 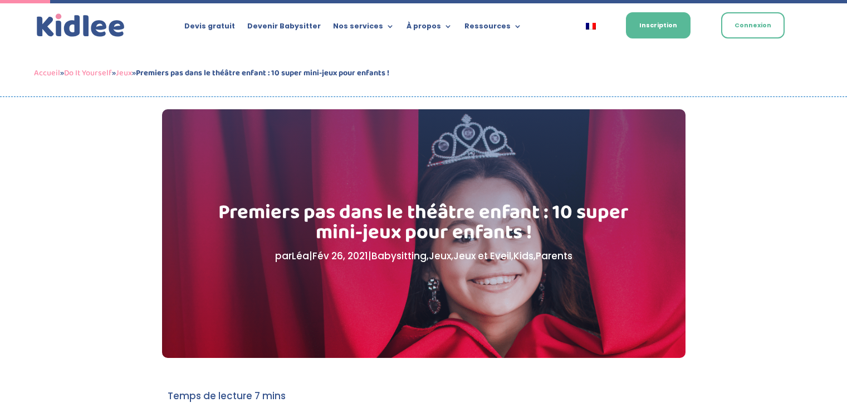 What do you see at coordinates (399, 256) in the screenshot?
I see `a: Babysitting` at bounding box center [399, 256].